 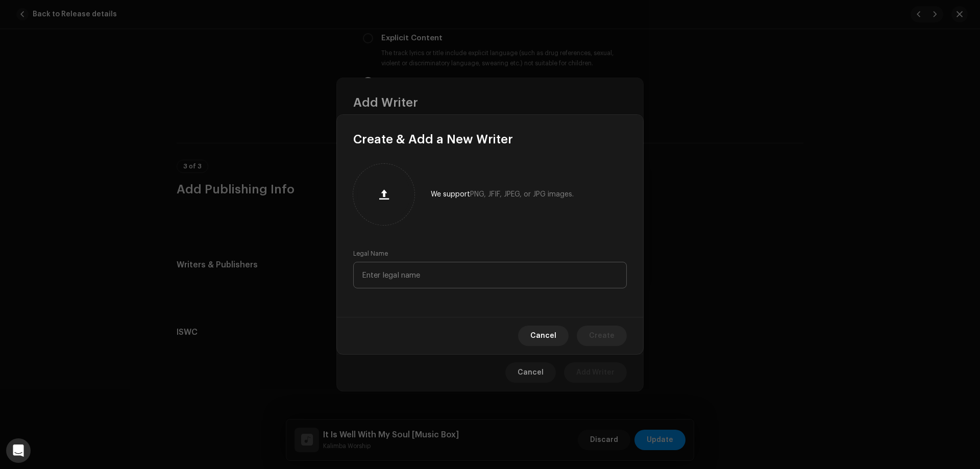 I want to click on span: Create & Add a New Writer, so click(x=433, y=139).